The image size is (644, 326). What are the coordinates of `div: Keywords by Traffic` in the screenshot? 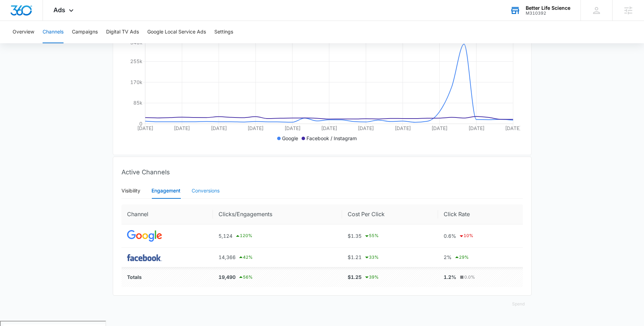 It's located at (97, 43).